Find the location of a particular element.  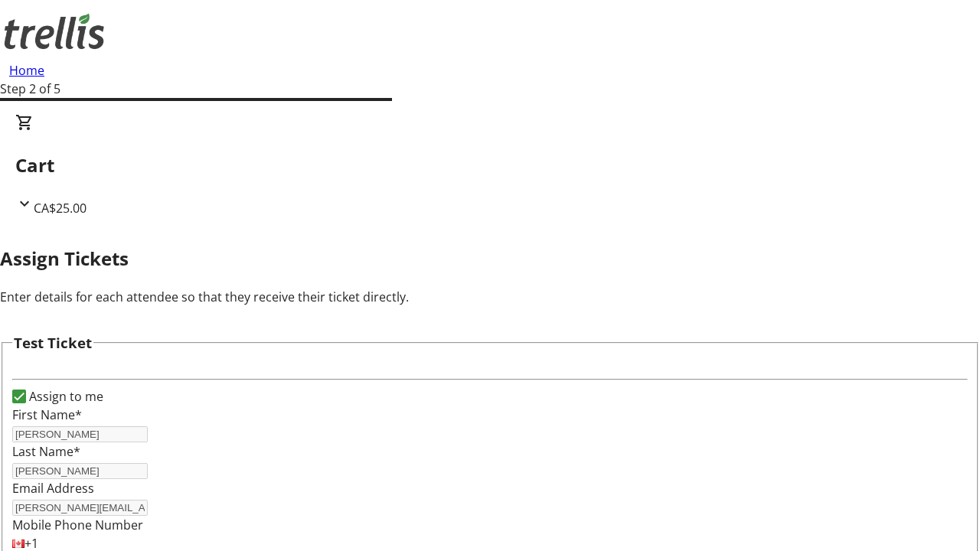

span: CA$25.00 is located at coordinates (60, 208).